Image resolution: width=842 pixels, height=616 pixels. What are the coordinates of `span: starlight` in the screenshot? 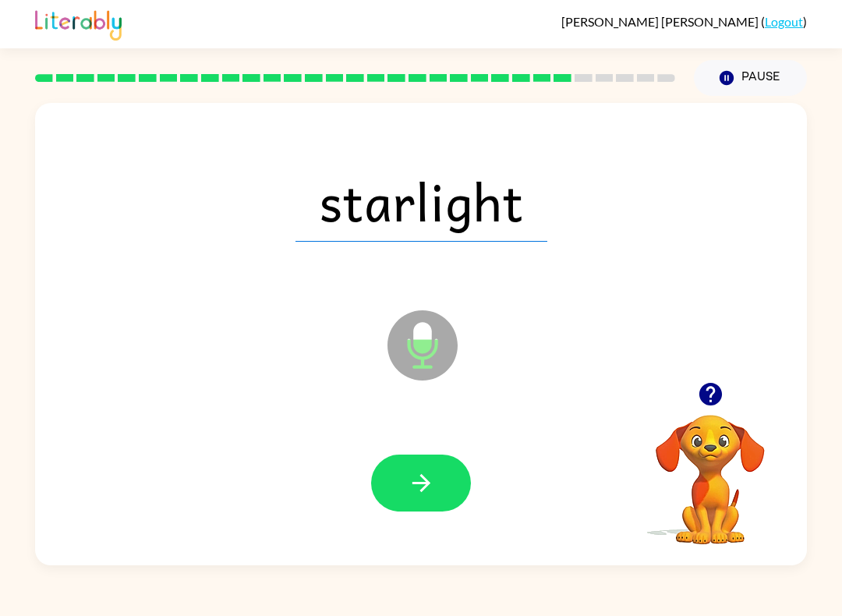 It's located at (421, 201).